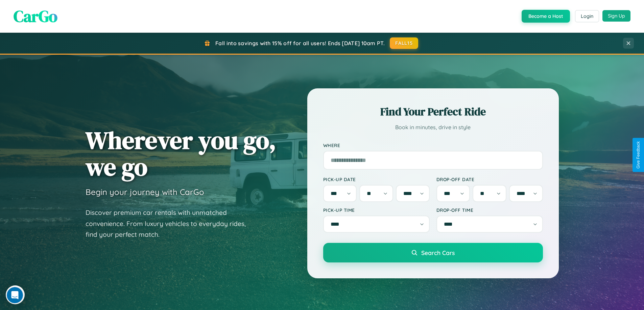 The image size is (644, 310). Describe the element at coordinates (170, 224) in the screenshot. I see `p: Discover premium car rentals with unmatched convenience. From luxury vehicles to everyday rides, ...` at that location.